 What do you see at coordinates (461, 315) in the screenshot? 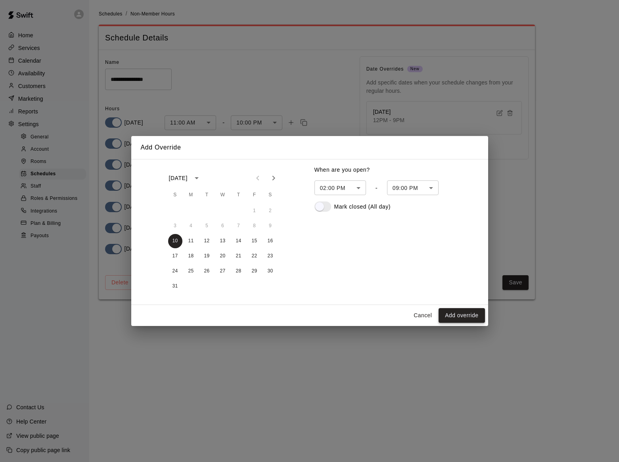
I see `button: Add override` at bounding box center [461, 315].